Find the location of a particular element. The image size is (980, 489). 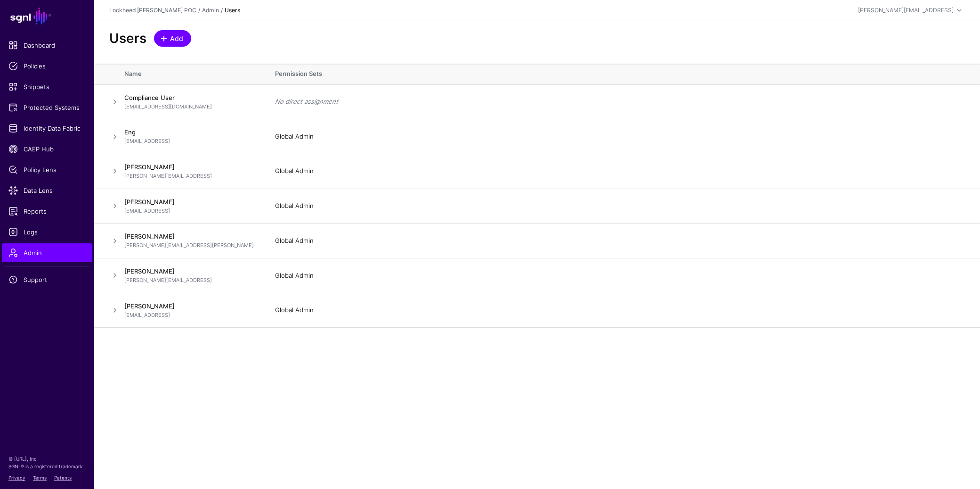

span: Admin is located at coordinates (47, 253).